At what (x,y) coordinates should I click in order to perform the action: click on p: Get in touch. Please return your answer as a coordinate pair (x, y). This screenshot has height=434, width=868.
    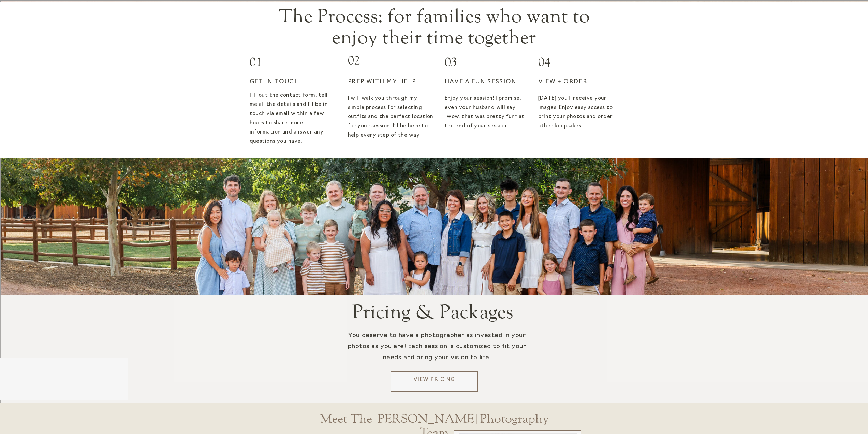
    Looking at the image, I should click on (292, 83).